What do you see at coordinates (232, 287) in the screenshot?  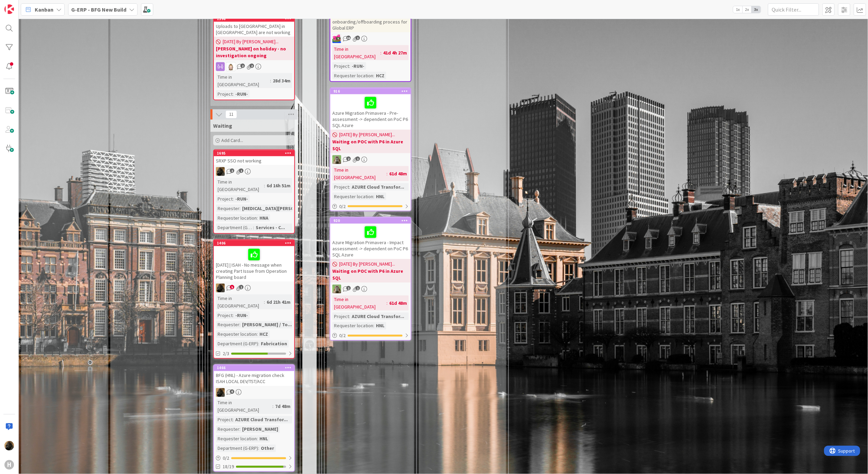 I see `span: 5` at bounding box center [232, 287].